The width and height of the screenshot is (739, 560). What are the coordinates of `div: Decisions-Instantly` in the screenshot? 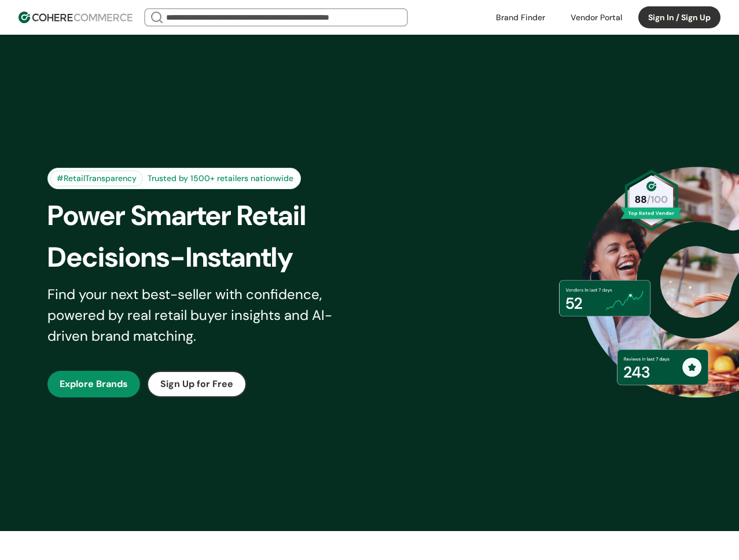 It's located at (214, 258).